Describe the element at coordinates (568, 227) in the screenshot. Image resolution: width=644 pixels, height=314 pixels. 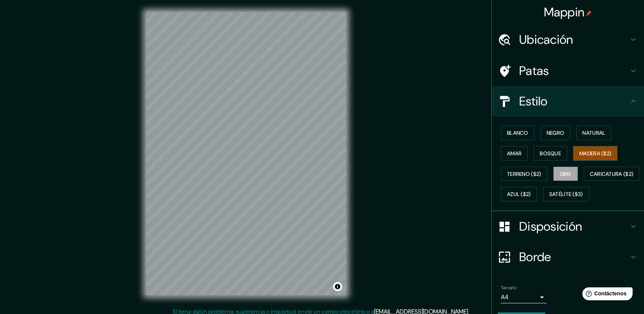
I see `div: Disposición` at that location.